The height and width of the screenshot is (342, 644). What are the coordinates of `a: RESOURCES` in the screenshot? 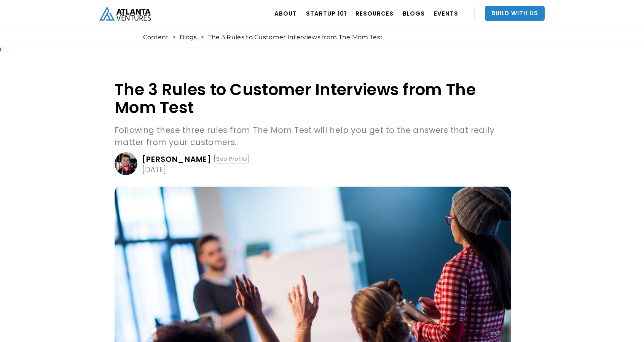 It's located at (374, 13).